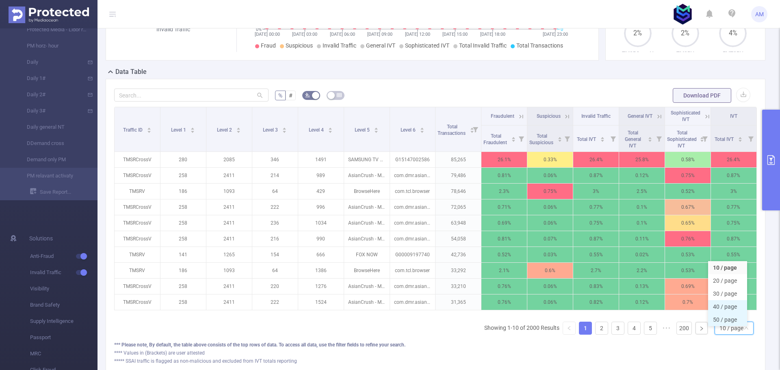  I want to click on a: 5, so click(650, 328).